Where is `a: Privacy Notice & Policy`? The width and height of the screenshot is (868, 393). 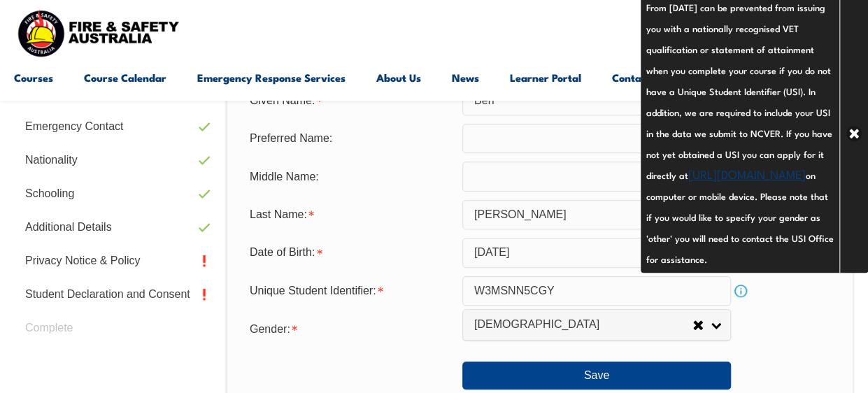 a: Privacy Notice & Policy is located at coordinates (116, 261).